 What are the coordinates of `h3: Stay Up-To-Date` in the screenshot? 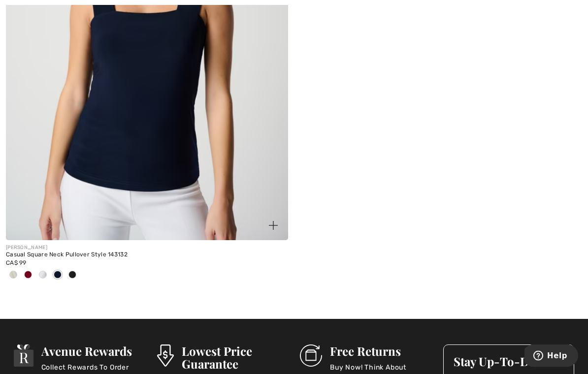 It's located at (508, 362).